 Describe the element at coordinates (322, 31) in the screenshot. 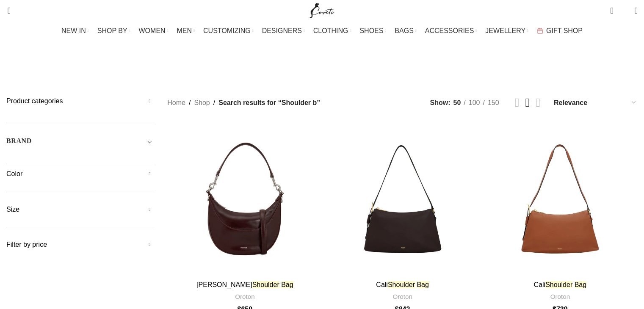

I see `div: Main navigation` at that location.